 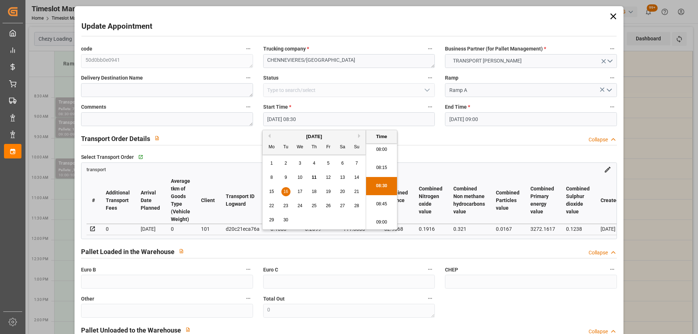 I want to click on th: Client, so click(x=208, y=200).